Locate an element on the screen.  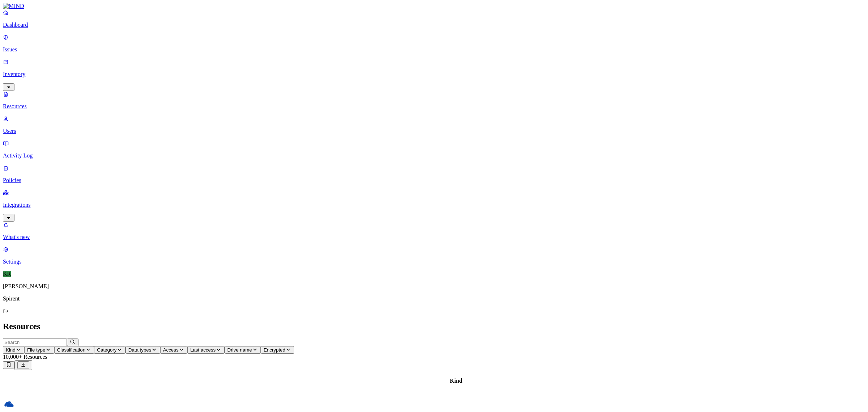
span: Category is located at coordinates (107, 350).